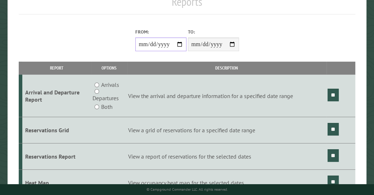 The image size is (374, 195). I want to click on label: To:, so click(214, 32).